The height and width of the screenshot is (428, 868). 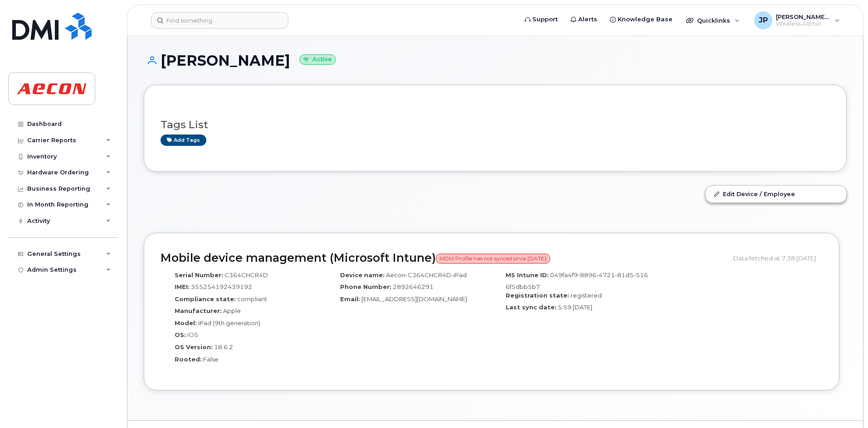 I want to click on label: MS Intune ID:, so click(x=527, y=275).